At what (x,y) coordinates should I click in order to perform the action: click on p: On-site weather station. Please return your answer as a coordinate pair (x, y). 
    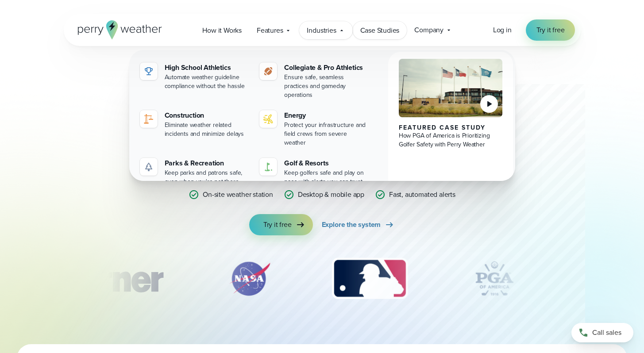
    Looking at the image, I should click on (238, 195).